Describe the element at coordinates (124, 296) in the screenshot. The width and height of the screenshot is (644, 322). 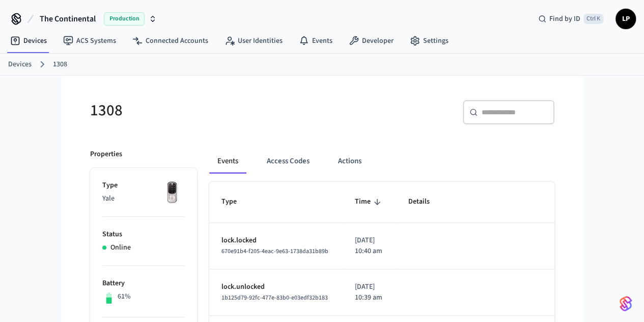
I see `p: 61%` at that location.